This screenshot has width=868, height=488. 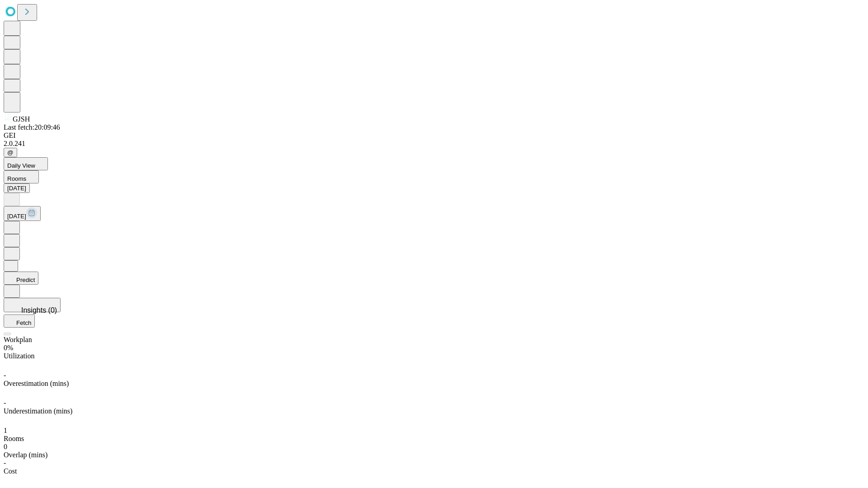 I want to click on button: Rooms, so click(x=21, y=177).